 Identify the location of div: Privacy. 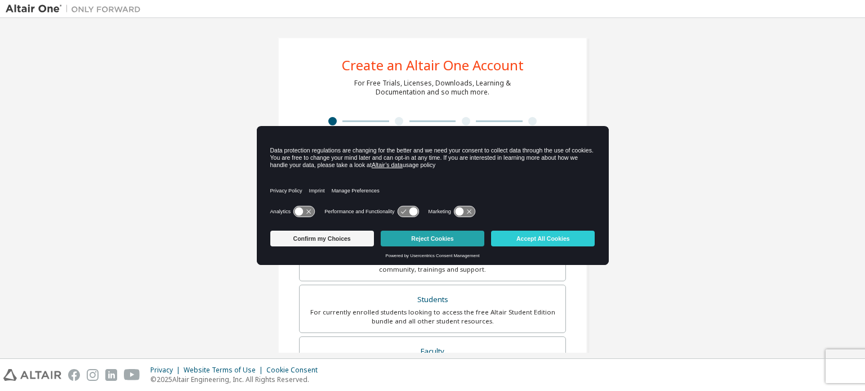
(167, 371).